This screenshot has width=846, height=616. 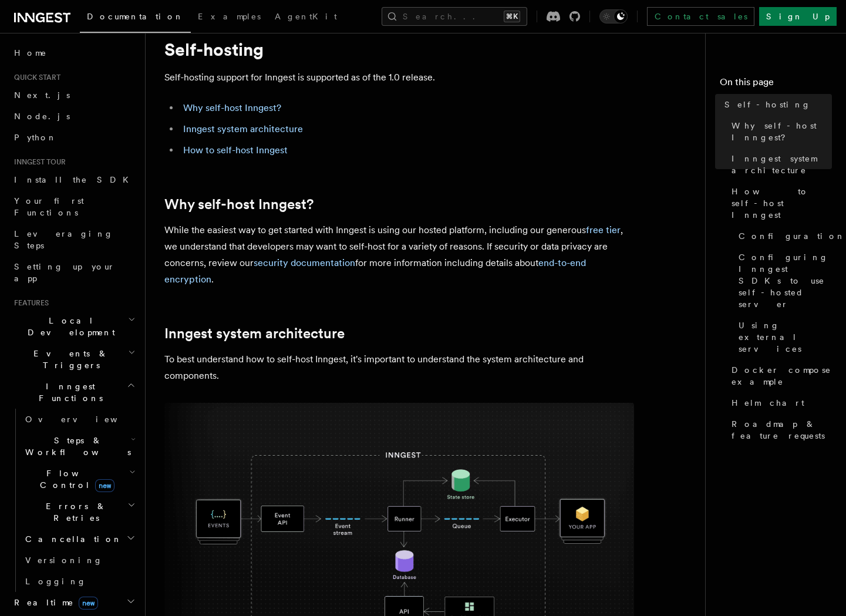 I want to click on a: Leveraging Steps, so click(x=73, y=240).